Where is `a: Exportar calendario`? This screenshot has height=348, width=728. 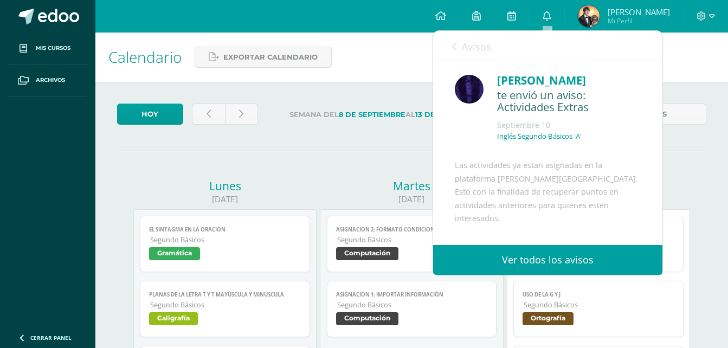
a: Exportar calendario is located at coordinates (263, 57).